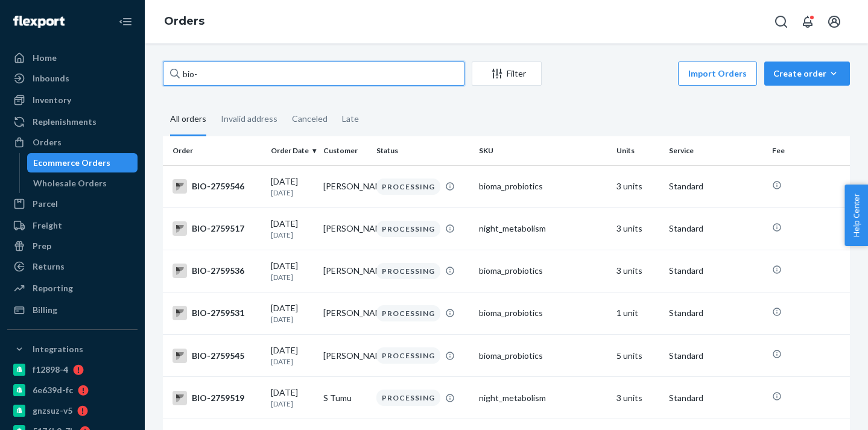 Image resolution: width=868 pixels, height=430 pixels. What do you see at coordinates (45, 58) in the screenshot?
I see `div: Home` at bounding box center [45, 58].